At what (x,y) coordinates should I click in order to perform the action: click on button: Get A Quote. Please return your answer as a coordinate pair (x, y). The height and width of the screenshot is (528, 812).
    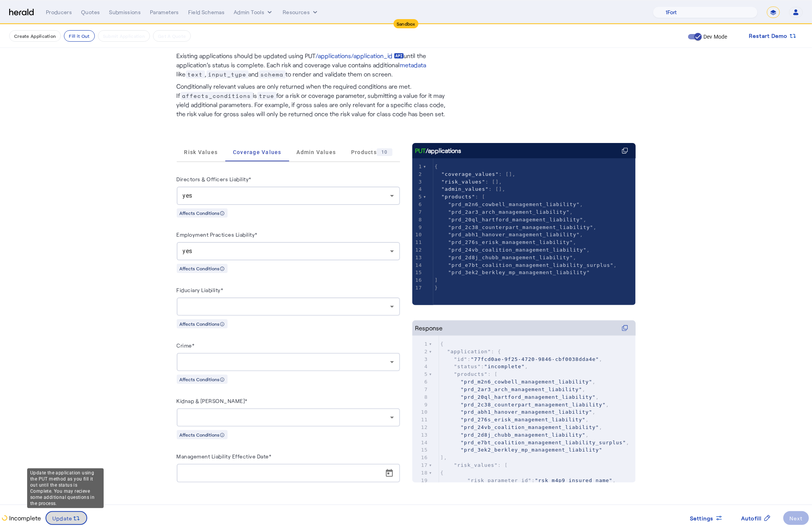
    Looking at the image, I should click on (172, 36).